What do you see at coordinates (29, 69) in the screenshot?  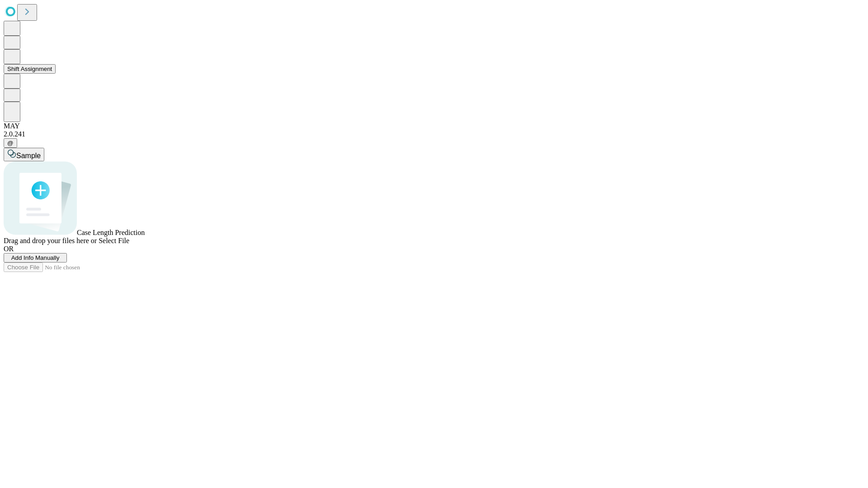 I see `button: Shift Assignment` at bounding box center [29, 69].